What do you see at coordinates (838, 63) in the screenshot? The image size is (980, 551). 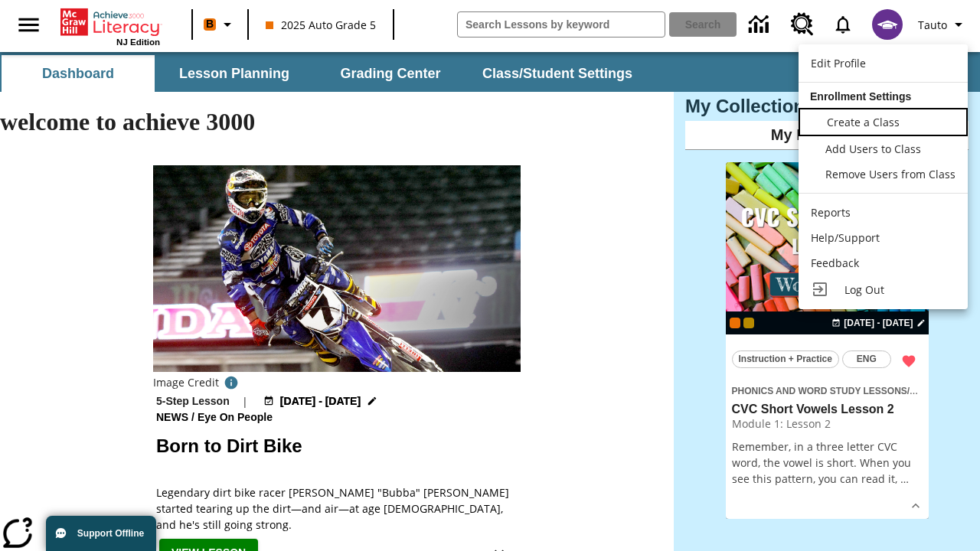 I see `span: Edit Profile` at bounding box center [838, 63].